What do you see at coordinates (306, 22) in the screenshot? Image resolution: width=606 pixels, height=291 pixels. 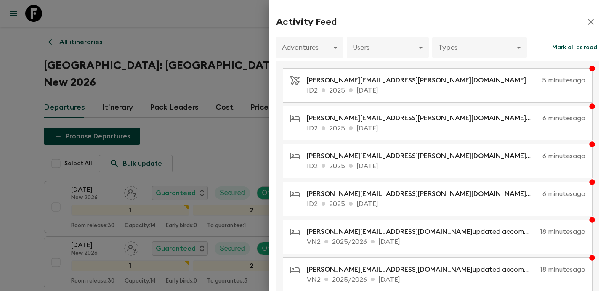 I see `h2: Activity Feed` at bounding box center [306, 22].